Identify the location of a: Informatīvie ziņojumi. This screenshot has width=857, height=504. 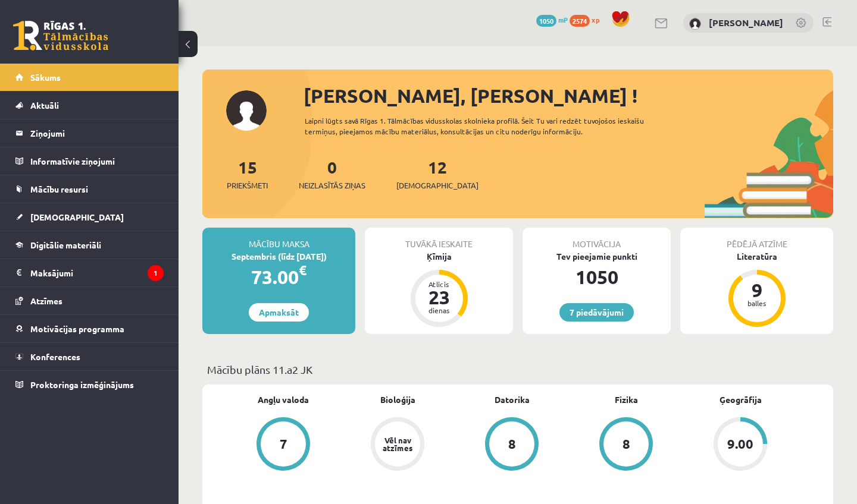
(89, 161).